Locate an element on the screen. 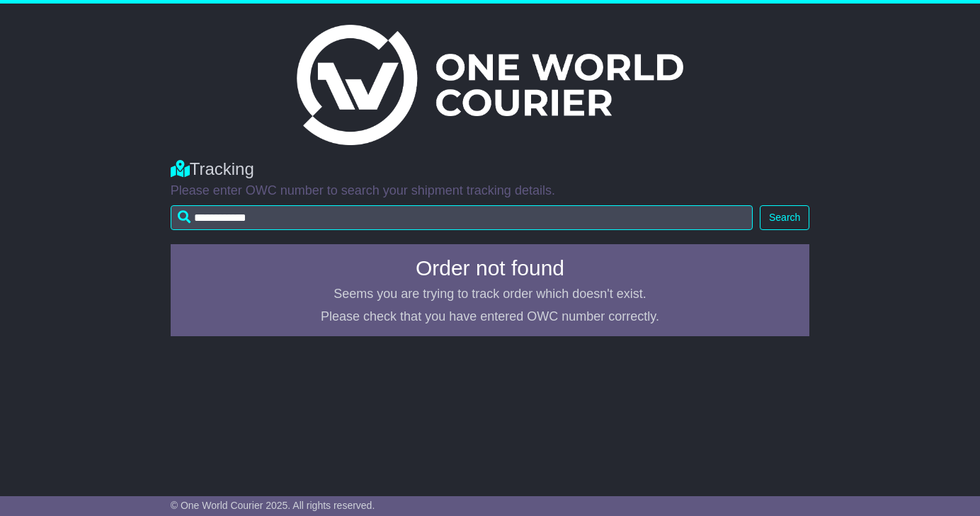  h4: Order not found is located at coordinates (490, 267).